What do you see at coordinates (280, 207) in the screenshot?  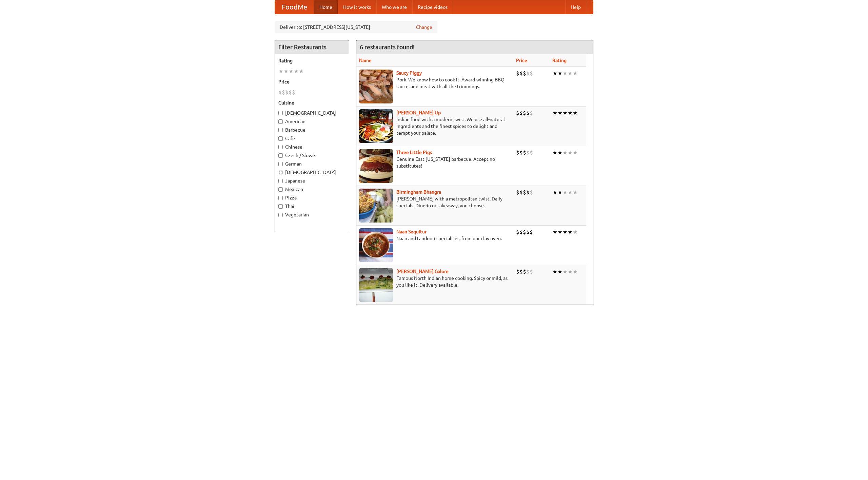 I see `input: Thai` at bounding box center [280, 207].